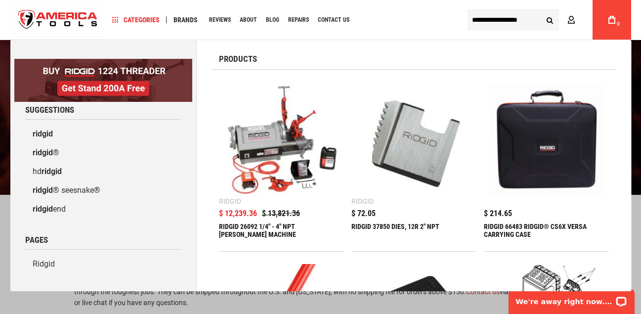  Describe the element at coordinates (546, 234) in the screenshot. I see `div: RIDGID 66483 RIDGID® CS6X VERSA CARRYING CASE` at that location.